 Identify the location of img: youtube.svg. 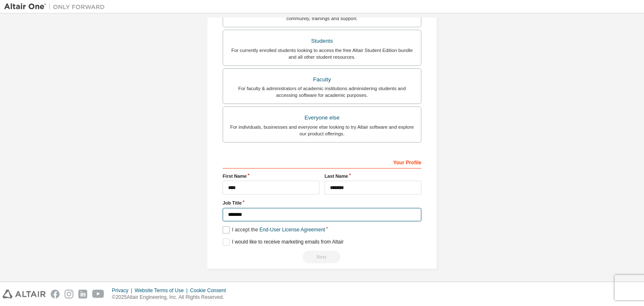
(98, 294).